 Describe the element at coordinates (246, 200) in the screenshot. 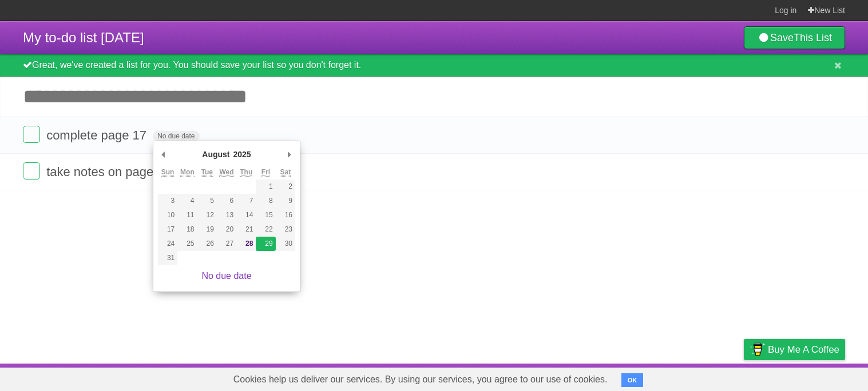

I see `button: 7` at that location.